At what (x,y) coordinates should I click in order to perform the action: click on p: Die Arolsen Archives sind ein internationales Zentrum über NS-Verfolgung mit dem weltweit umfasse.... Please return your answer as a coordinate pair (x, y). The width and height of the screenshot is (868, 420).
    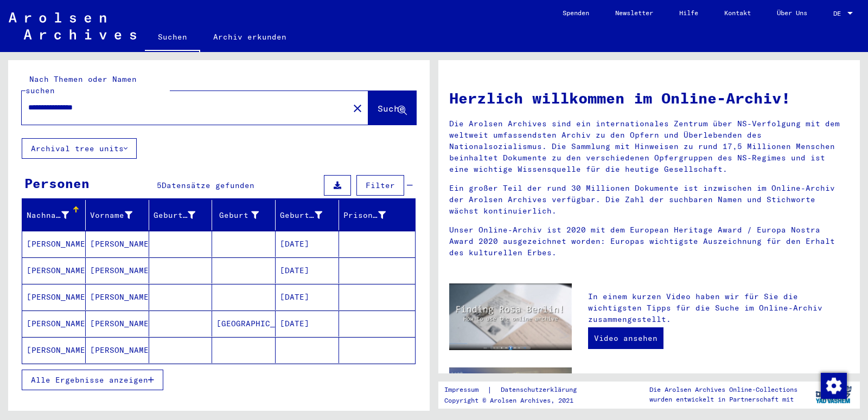
    Looking at the image, I should click on (649, 146).